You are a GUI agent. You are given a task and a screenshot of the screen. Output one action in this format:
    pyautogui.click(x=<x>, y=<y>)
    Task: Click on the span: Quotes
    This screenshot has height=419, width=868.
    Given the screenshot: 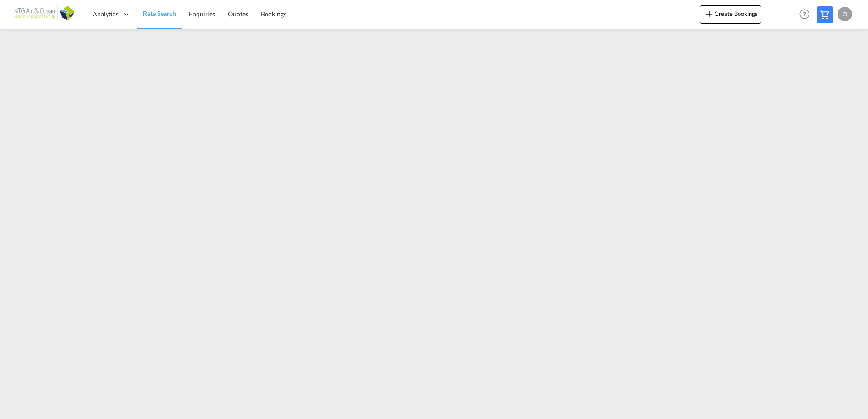 What is the action you would take?
    pyautogui.click(x=238, y=14)
    